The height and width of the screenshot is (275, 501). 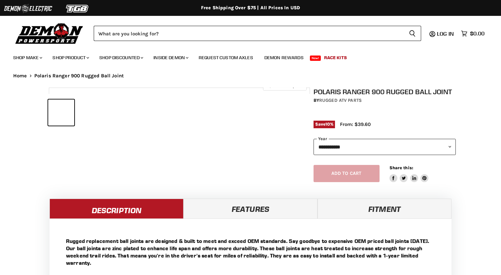 What do you see at coordinates (61, 112) in the screenshot?
I see `button: Polaris Ranger 900 Rugged Ball Joint thumbnail` at bounding box center [61, 112].